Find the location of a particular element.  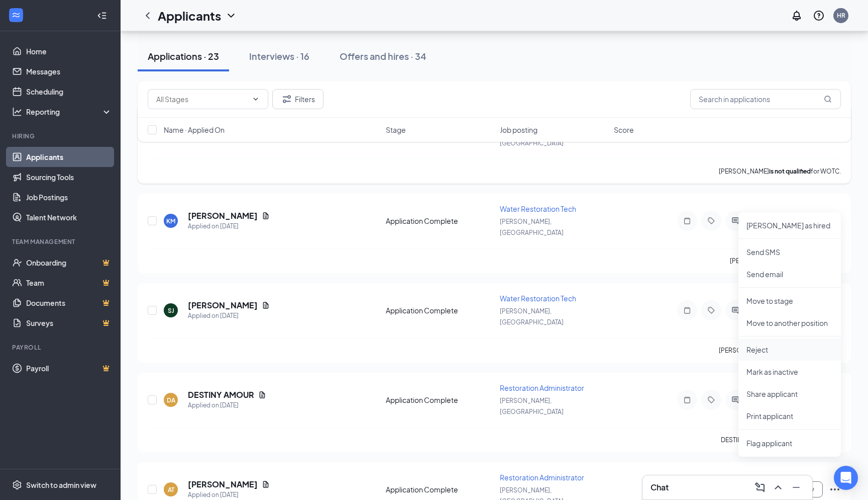

h1: Applicants is located at coordinates (190, 16).